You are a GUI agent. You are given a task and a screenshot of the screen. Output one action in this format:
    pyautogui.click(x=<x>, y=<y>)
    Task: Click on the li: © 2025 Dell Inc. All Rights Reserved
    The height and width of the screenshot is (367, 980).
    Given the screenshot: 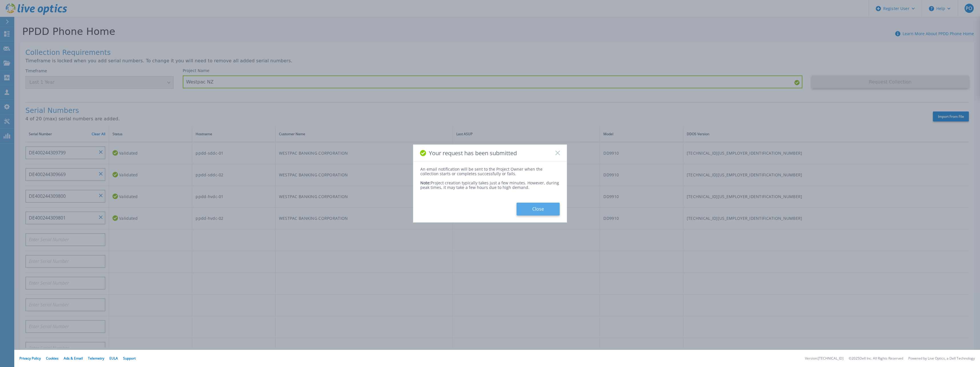 What is the action you would take?
    pyautogui.click(x=876, y=358)
    